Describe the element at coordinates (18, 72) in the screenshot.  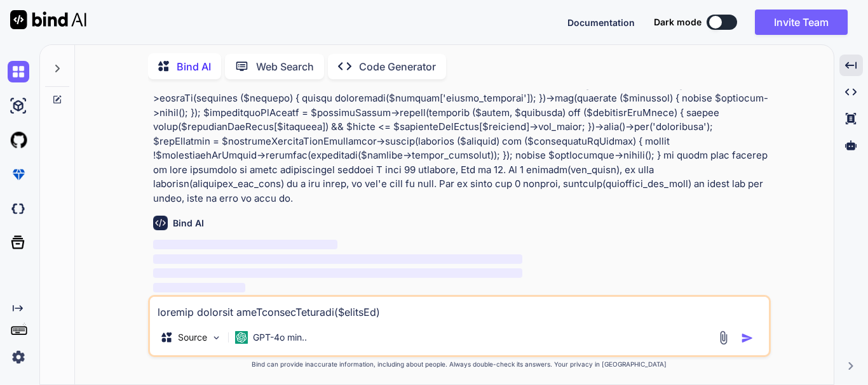
I see `img: chat` at that location.